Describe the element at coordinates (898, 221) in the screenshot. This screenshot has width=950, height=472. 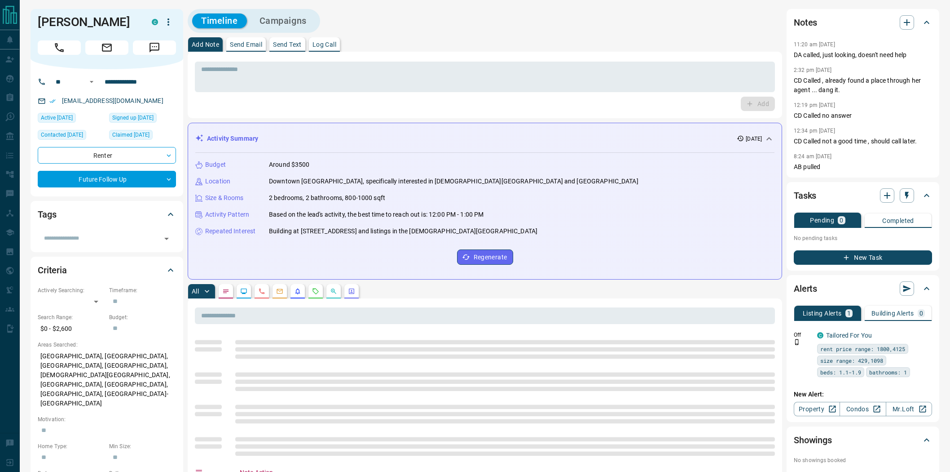
I see `p: Completed` at that location.